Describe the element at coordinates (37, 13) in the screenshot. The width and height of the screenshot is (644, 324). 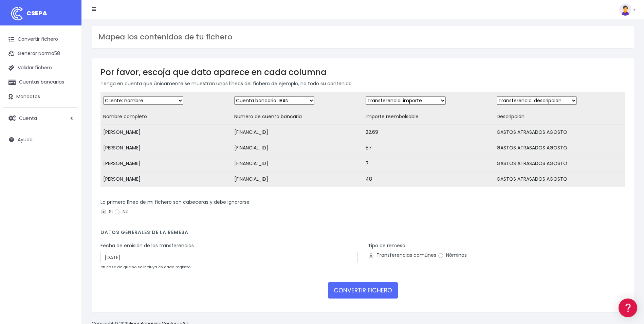
I see `span: CSEPA` at that location.